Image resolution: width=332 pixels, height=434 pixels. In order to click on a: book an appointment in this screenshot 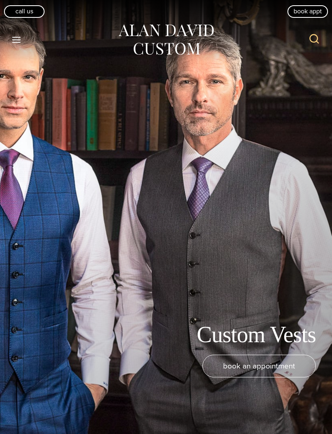, I will do `click(259, 366)`.